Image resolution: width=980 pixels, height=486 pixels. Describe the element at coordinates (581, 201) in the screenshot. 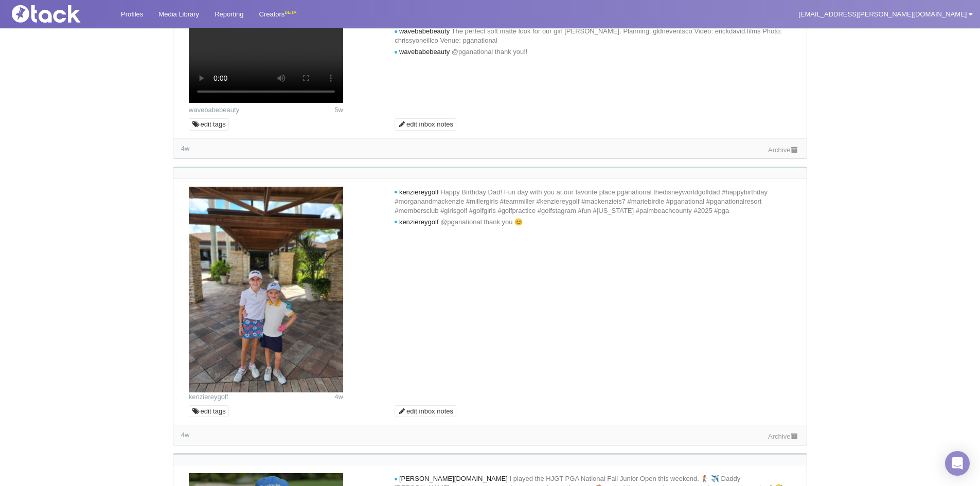

I see `span: Happy Birthday Dad! Fun day with you at our favorite place pganational thedisneyworldgolfdad #hap...` at that location.